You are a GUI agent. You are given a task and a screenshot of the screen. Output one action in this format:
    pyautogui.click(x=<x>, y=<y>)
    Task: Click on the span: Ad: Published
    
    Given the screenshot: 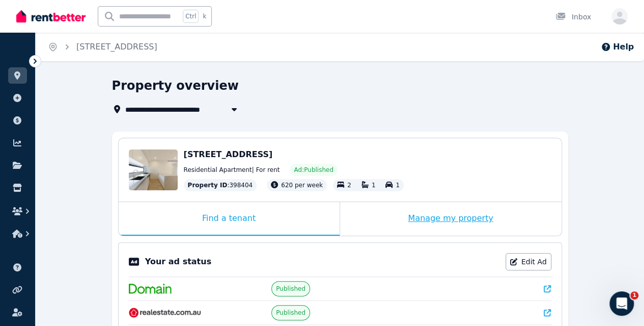 What is the action you would take?
    pyautogui.click(x=313, y=170)
    